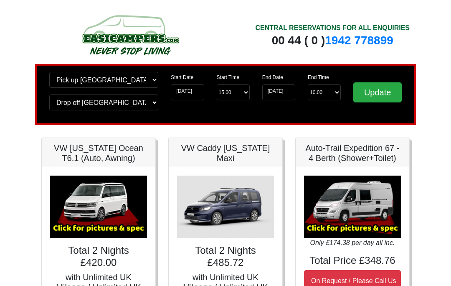 The height and width of the screenshot is (286, 451). Describe the element at coordinates (352, 242) in the screenshot. I see `i: Only £174.38 per day all inc.` at that location.